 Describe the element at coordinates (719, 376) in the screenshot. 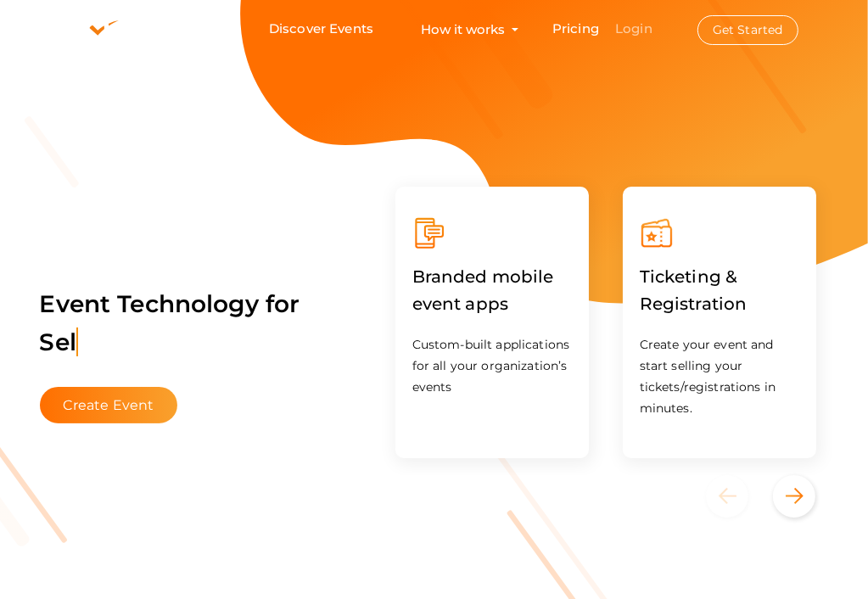

I see `p: Create your event and start selling your tickets/registrations in minutes.` at that location.